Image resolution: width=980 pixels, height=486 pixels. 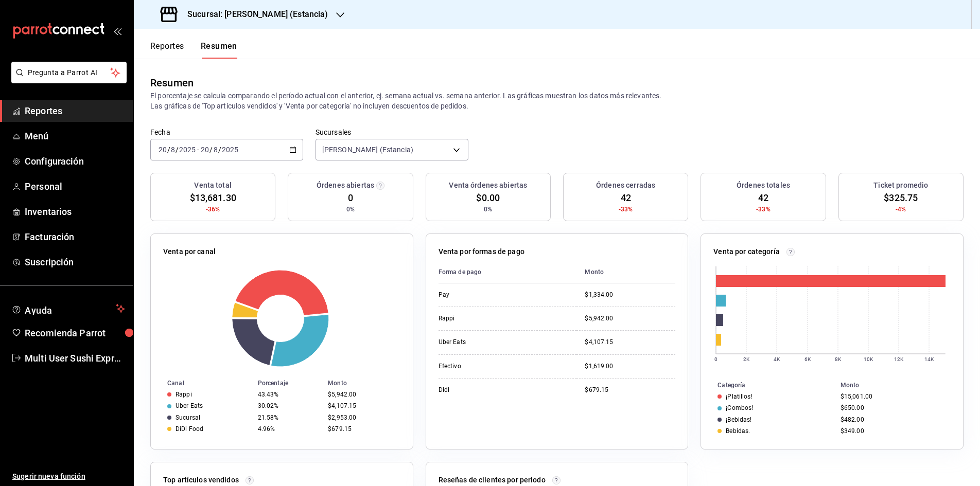 What do you see at coordinates (630, 366) in the screenshot?
I see `div: $1,619.00` at bounding box center [630, 366].